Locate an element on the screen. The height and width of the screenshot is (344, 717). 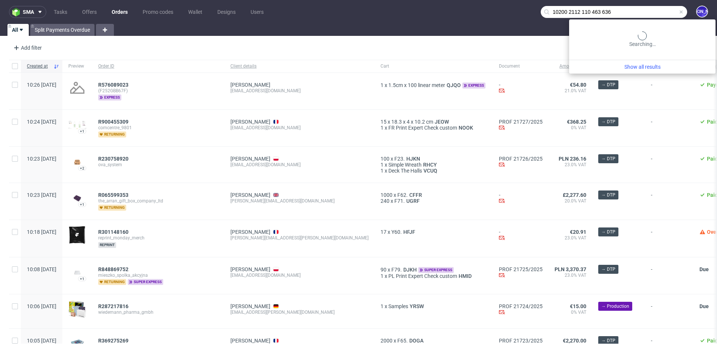
a: R900455309 is located at coordinates (114, 122).